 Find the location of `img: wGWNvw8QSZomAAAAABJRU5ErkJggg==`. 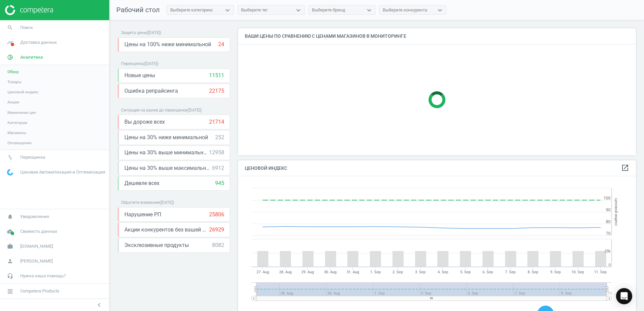

img: wGWNvw8QSZomAAAAABJRU5ErkJggg== is located at coordinates (10, 172).